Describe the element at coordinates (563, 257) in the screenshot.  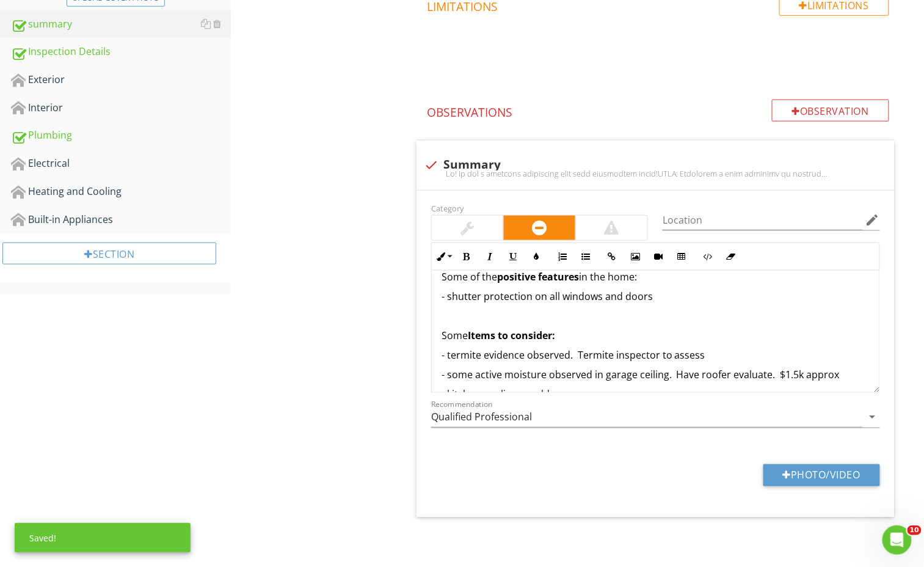
I see `button: Ordered List` at that location.